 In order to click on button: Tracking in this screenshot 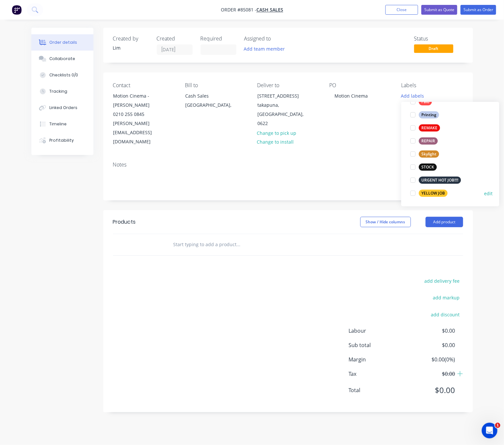, I will do `click(62, 91)`.